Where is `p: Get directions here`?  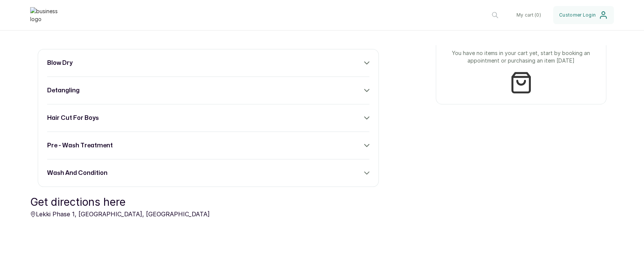 p: Get directions here is located at coordinates (120, 202).